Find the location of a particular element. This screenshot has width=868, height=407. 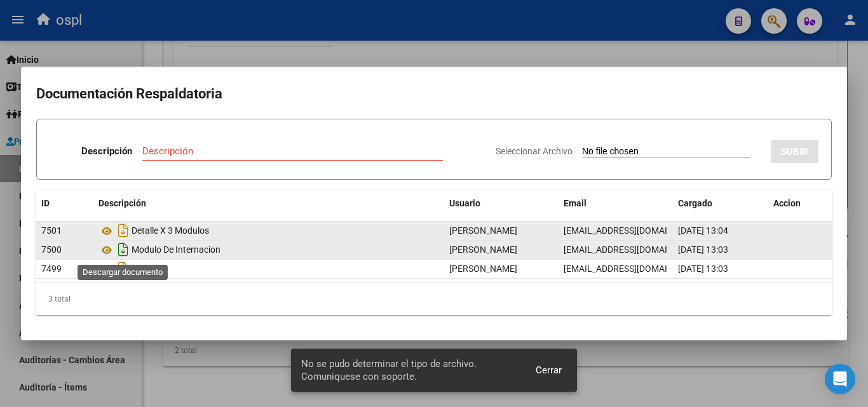

datatable-header-cell: Accion is located at coordinates (800, 204).